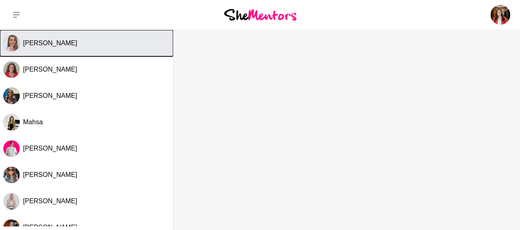 The width and height of the screenshot is (520, 230). What do you see at coordinates (12, 175) in the screenshot?
I see `div: Karla` at bounding box center [12, 175].